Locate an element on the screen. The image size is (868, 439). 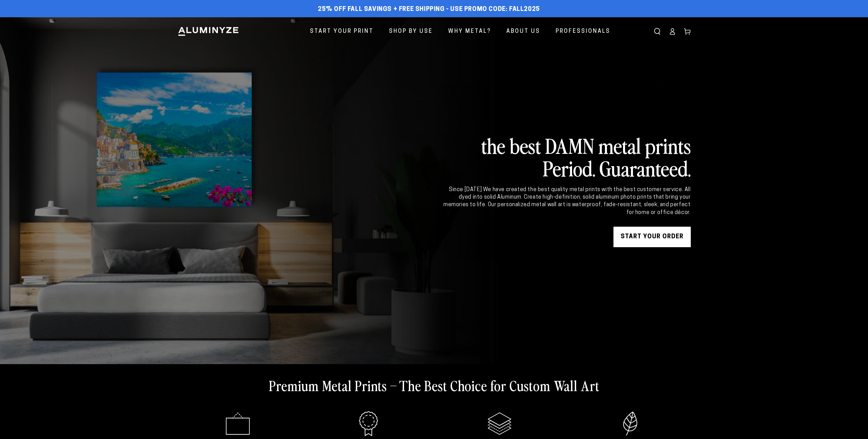
h2: the best DAMN metal prints Period. Guaranteed. is located at coordinates (567, 157).